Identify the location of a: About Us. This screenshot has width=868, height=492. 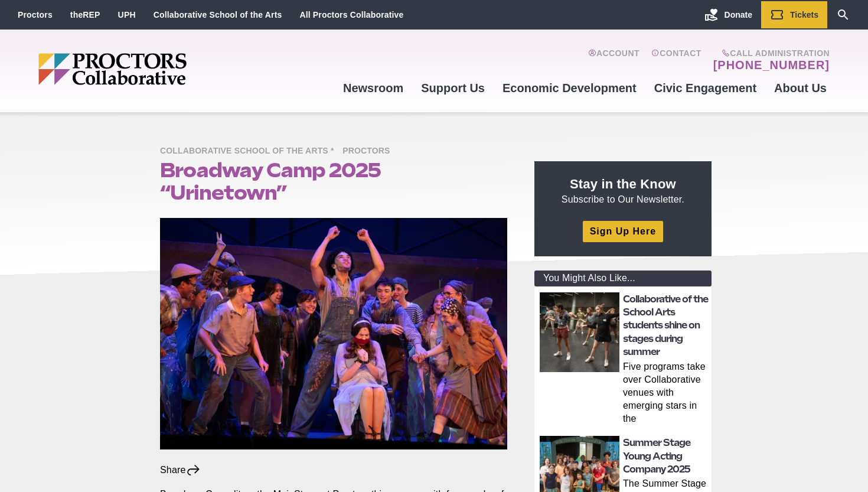
(800, 88).